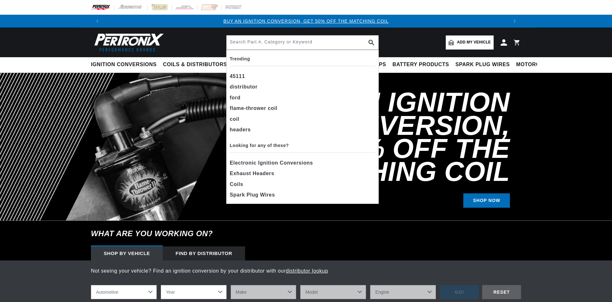 This screenshot has width=612, height=302. What do you see at coordinates (535, 64) in the screenshot?
I see `span: Motorcycle` at bounding box center [535, 64].